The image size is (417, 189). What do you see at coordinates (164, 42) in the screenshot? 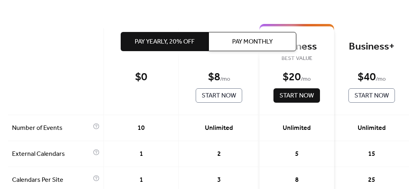
I see `span: Pay Yearly, 20% off` at bounding box center [164, 42].